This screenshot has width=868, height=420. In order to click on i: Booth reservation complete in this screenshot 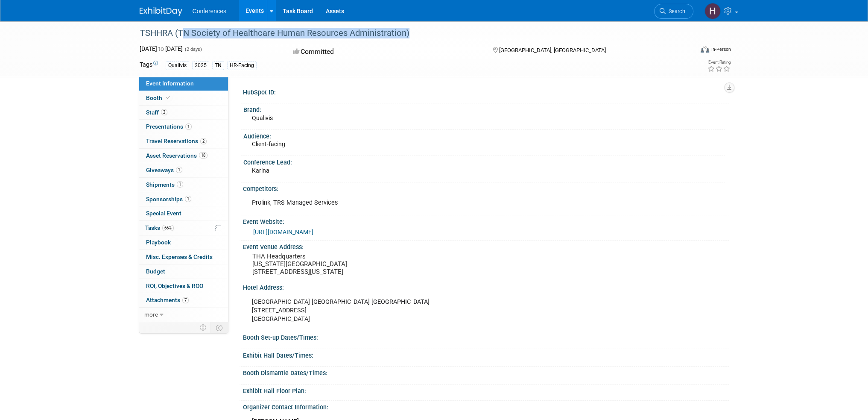, I will do `click(169, 98)`.